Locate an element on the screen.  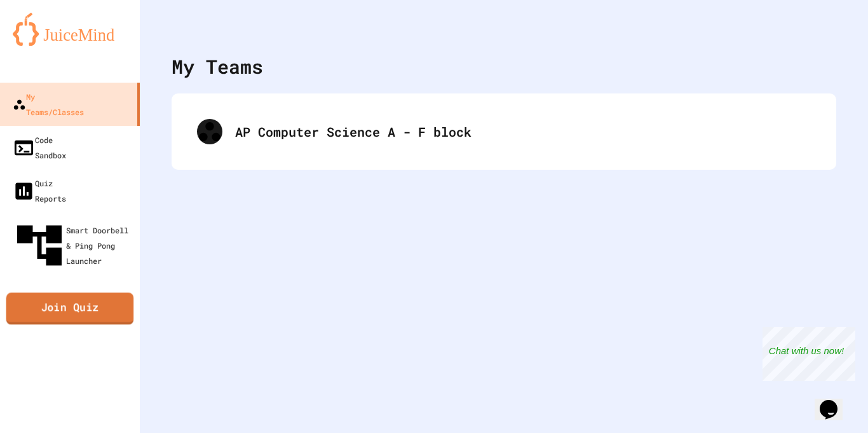
a: Join Quiz is located at coordinates (70, 309).